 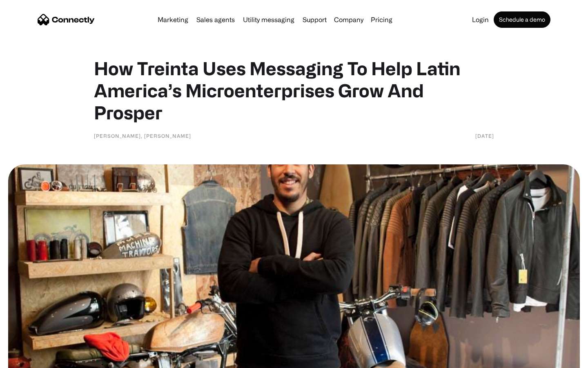 What do you see at coordinates (33, 359) in the screenshot?
I see `ul: Language list` at bounding box center [33, 359].